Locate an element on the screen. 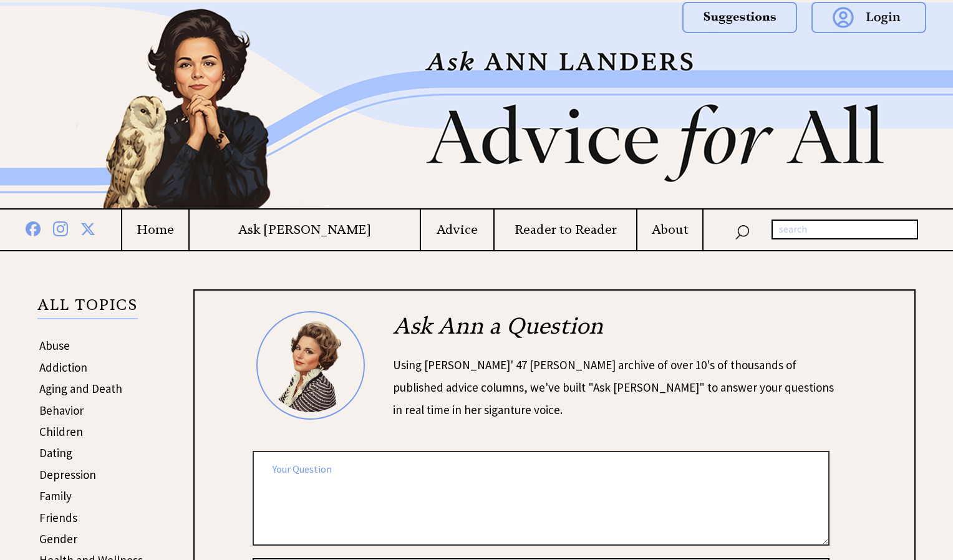 The height and width of the screenshot is (560, 953). a: Dating is located at coordinates (56, 452).